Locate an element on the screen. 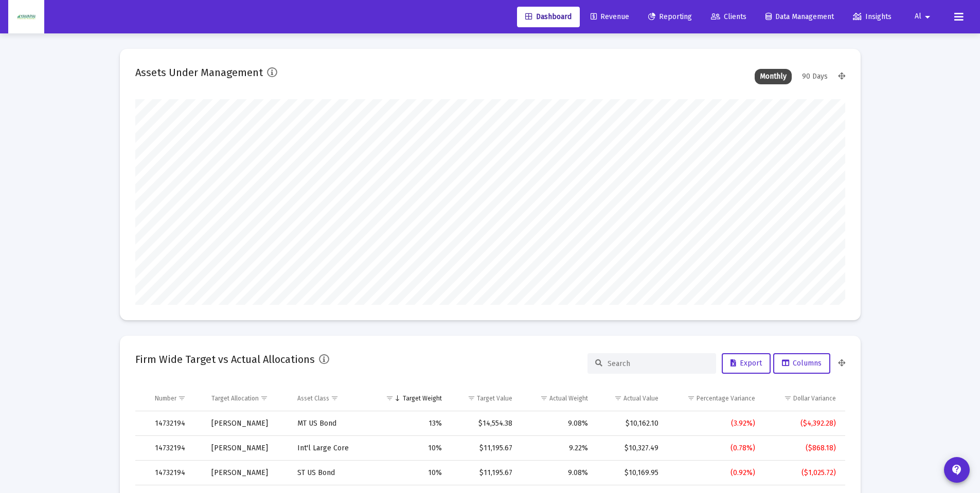  span: Reporting is located at coordinates (670, 16).